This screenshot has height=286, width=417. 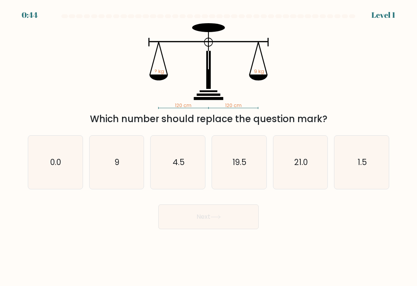 What do you see at coordinates (30, 15) in the screenshot?
I see `div: 0:44` at bounding box center [30, 15].